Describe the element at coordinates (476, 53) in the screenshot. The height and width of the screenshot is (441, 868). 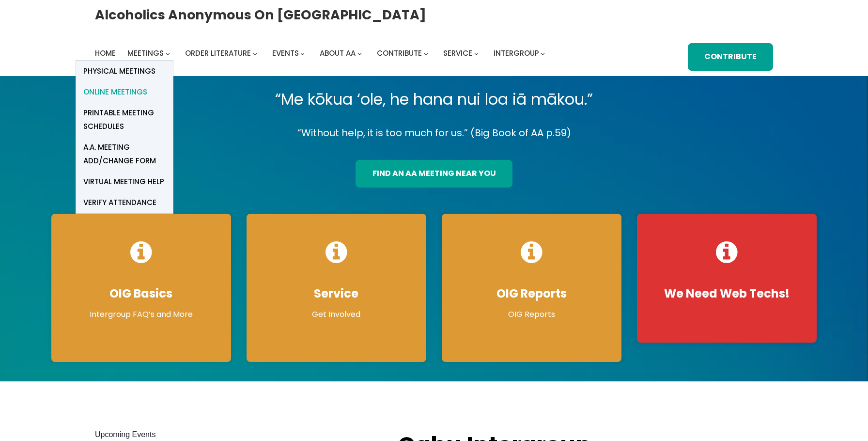
I see `button: Service submenu` at that location.